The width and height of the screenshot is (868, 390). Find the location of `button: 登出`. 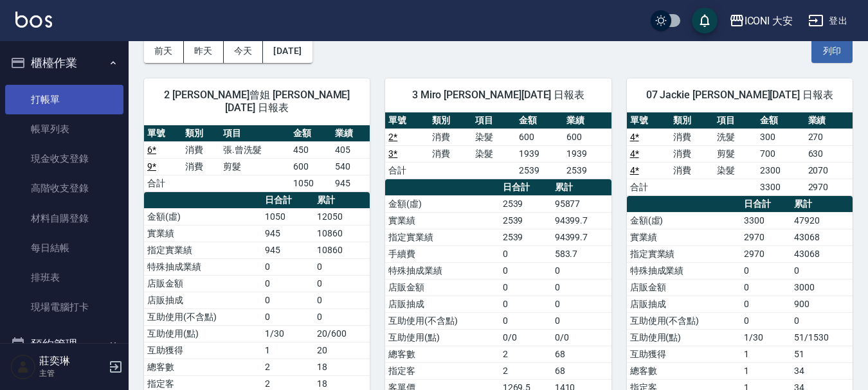

button: 登出 is located at coordinates (827, 20).